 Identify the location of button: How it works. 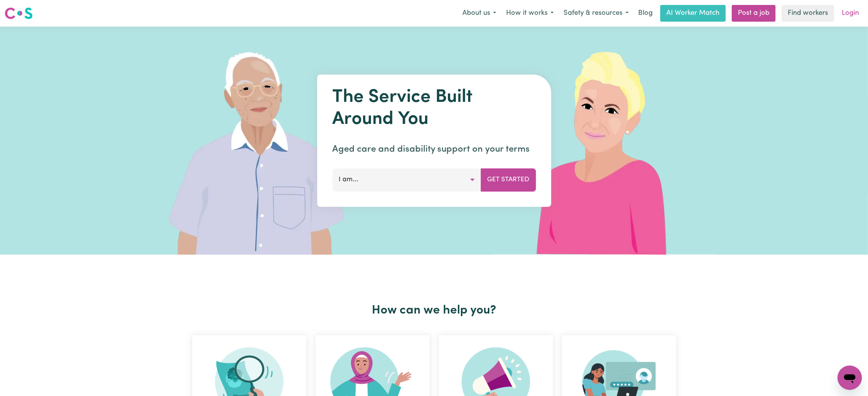
(529, 13).